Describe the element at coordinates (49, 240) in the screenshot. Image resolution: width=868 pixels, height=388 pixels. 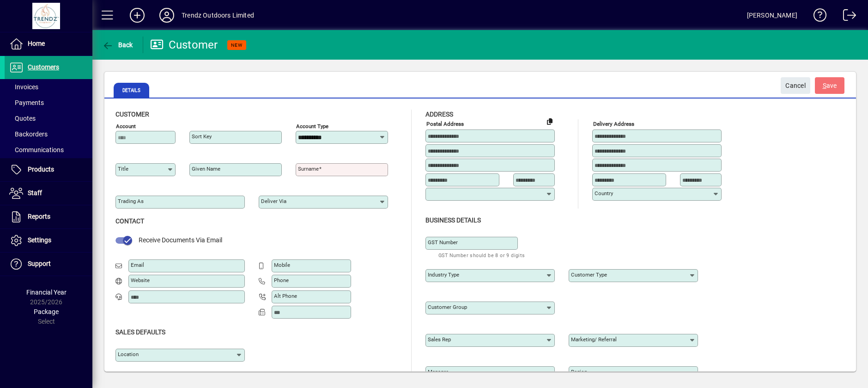
I see `a: Settings` at that location.